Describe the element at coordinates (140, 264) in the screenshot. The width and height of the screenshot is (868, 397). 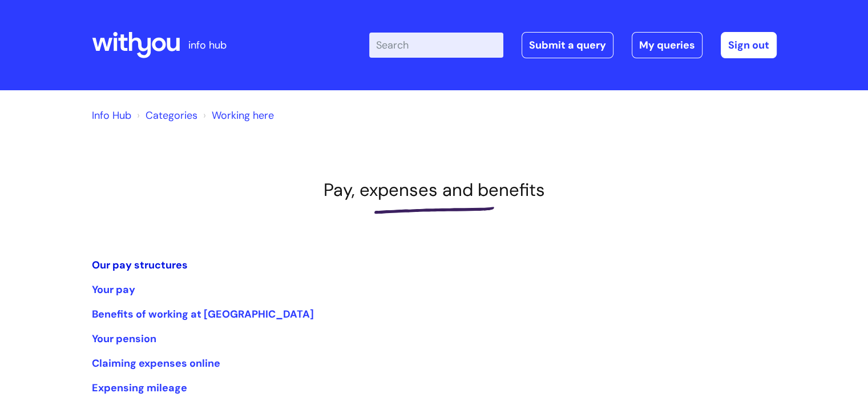
I see `a: Our pay structures` at that location.